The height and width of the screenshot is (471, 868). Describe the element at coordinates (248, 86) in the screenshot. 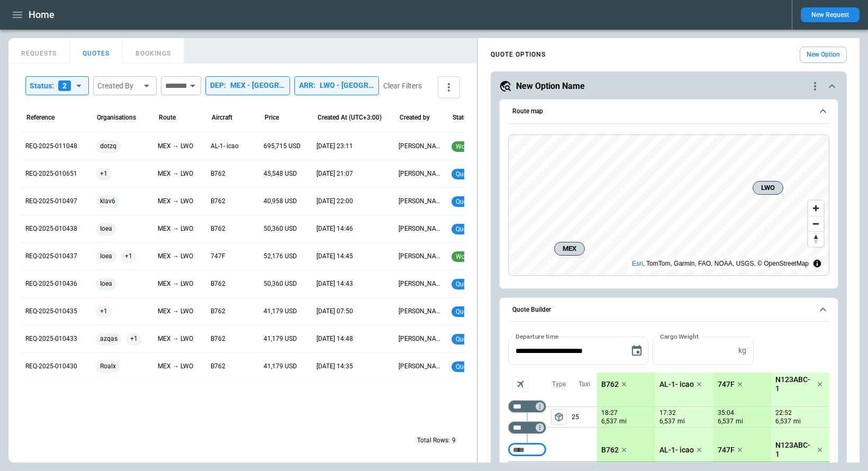

I see `div: DEP :` at that location.